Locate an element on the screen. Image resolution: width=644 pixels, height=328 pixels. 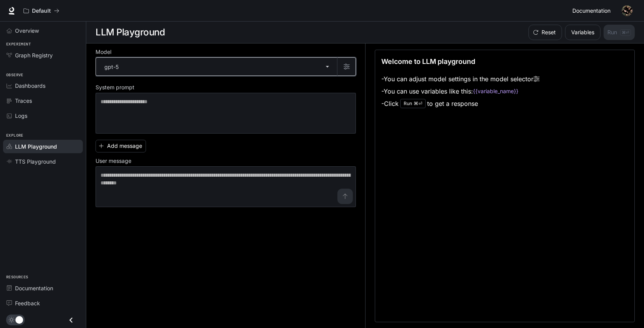
button: All workspaces is located at coordinates (42, 11).